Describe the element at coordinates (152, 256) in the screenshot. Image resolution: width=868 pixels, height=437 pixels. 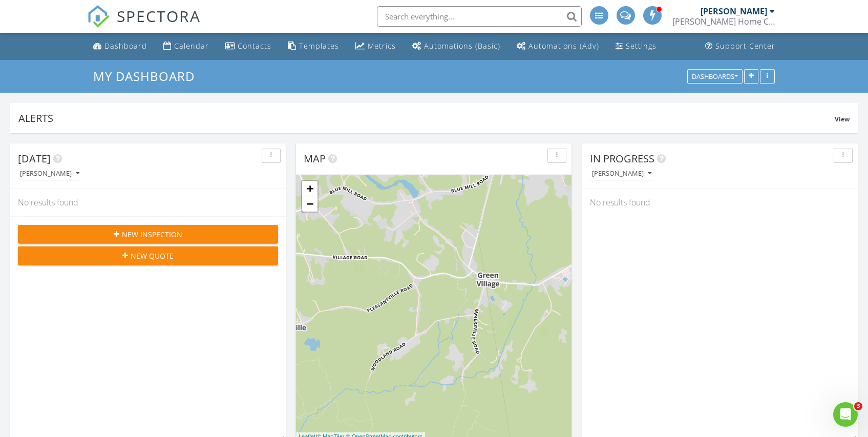
I see `span: New Quote` at that location.